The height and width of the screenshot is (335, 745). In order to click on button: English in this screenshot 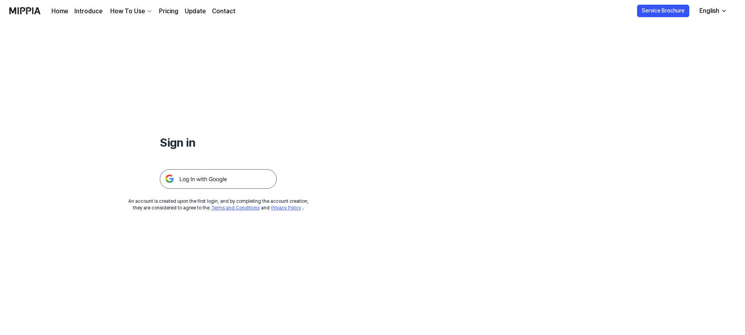, I will do `click(712, 11)`.